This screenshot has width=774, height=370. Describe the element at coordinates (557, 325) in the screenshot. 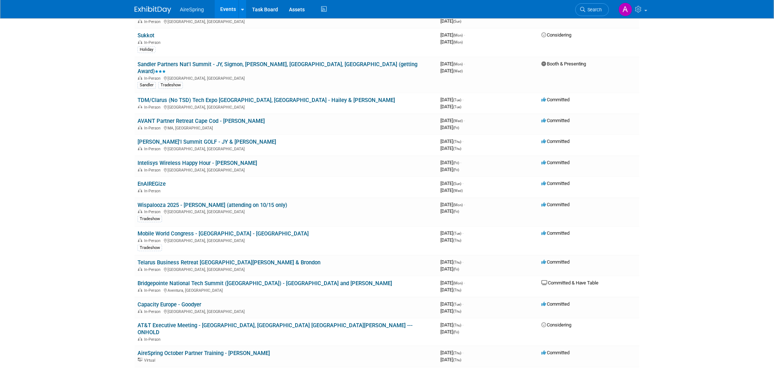

I see `span: Considering` at that location.